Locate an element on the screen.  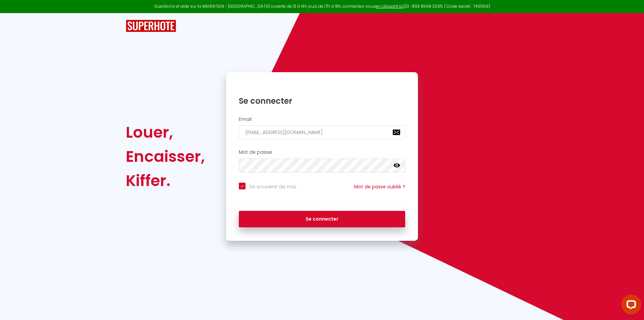
img: SuperHote logo is located at coordinates (151, 26).